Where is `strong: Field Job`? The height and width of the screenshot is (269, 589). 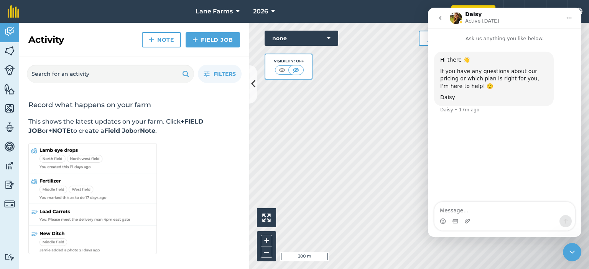 strong: Field Job is located at coordinates (119, 131).